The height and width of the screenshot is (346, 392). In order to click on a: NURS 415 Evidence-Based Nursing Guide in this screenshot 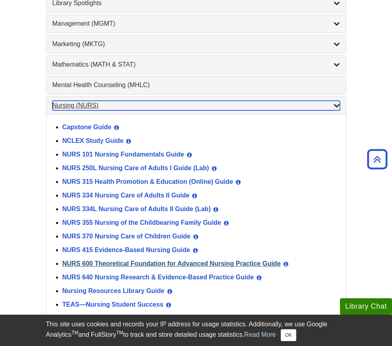, I will do `click(126, 249)`.